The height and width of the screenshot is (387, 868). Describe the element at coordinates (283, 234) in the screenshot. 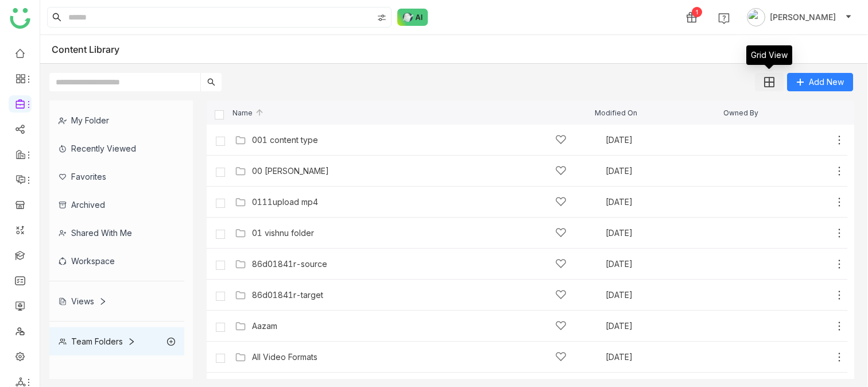

I see `div: 01 vishnu folder` at that location.